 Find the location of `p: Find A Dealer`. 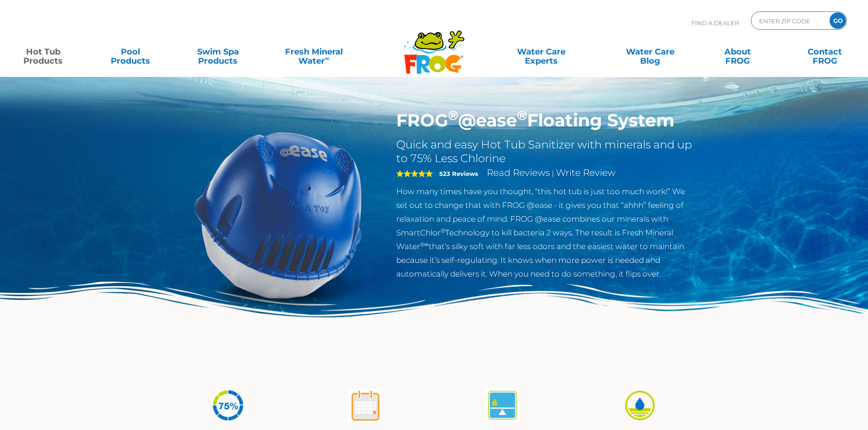

p: Find A Dealer is located at coordinates (715, 23).